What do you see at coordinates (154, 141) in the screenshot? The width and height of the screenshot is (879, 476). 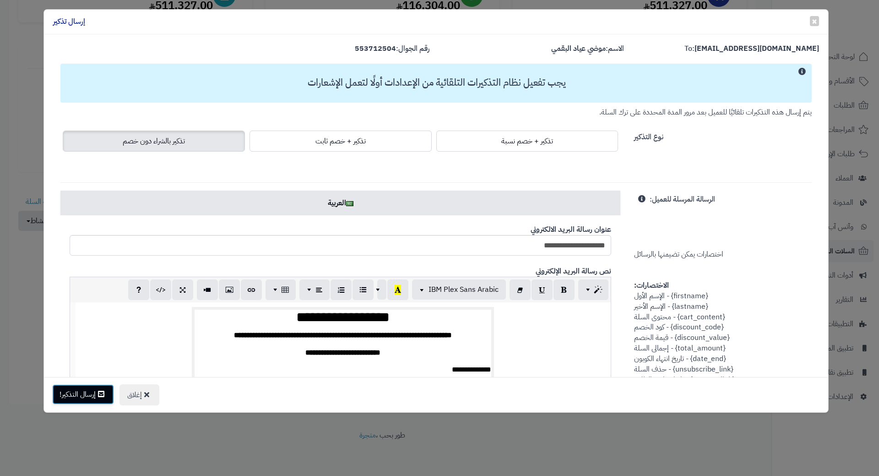 I see `span: تذكير بالشراء دون خصم` at bounding box center [154, 141].